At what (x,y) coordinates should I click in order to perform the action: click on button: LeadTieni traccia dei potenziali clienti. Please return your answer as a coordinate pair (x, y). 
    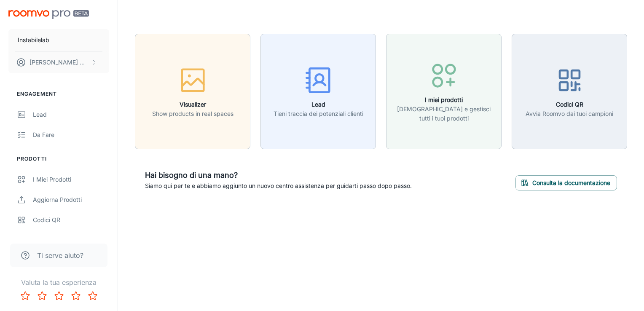
    Looking at the image, I should click on (318, 92).